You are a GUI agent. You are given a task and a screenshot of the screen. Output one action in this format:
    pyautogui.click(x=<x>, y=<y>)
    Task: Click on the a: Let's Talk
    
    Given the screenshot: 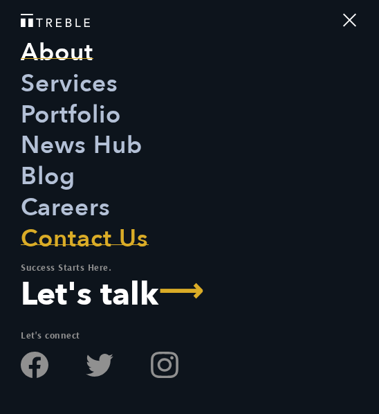 What is the action you would take?
    pyautogui.click(x=117, y=295)
    